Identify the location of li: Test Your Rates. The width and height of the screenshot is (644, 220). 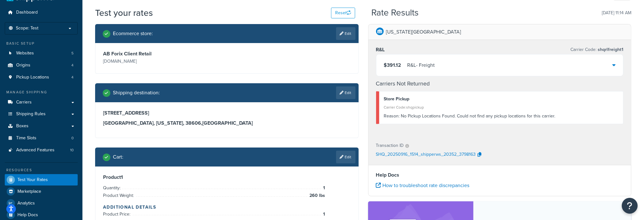
(41, 180).